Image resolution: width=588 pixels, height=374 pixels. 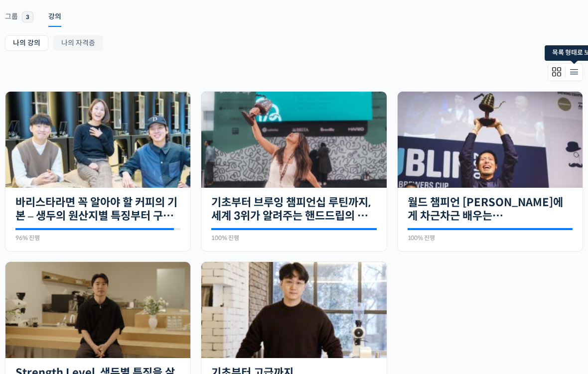 I want to click on span: 설정, so click(x=160, y=310).